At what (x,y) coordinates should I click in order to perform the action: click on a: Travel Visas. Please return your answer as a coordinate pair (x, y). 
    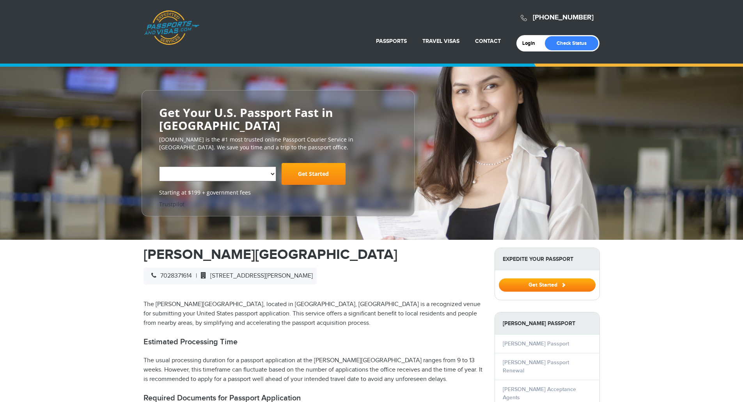
    Looking at the image, I should click on (441, 41).